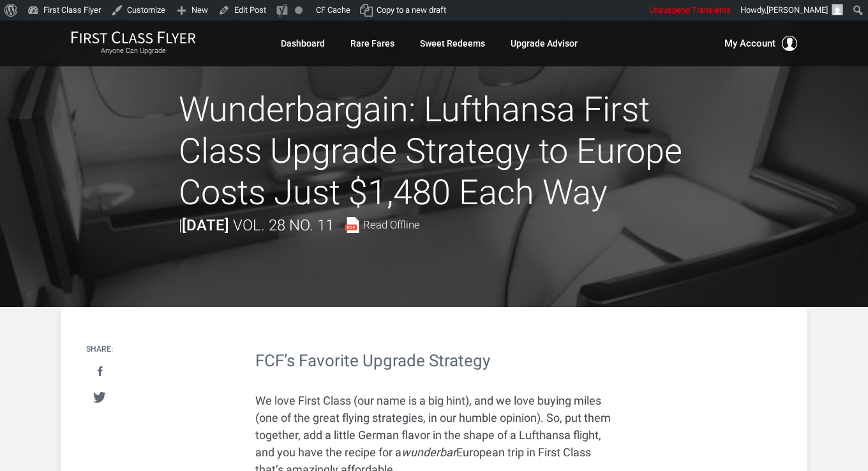 This screenshot has width=868, height=471. I want to click on img: First Class Flyer, so click(133, 37).